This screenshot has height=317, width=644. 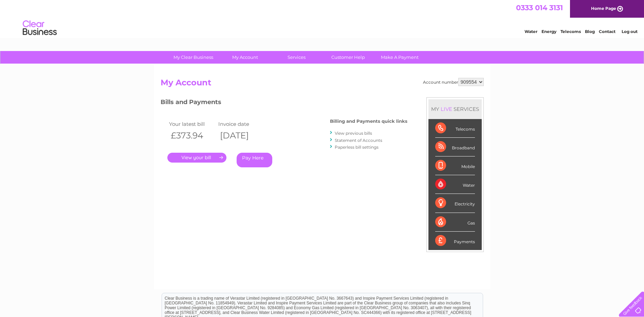 I want to click on td: Invoice date, so click(x=241, y=124).